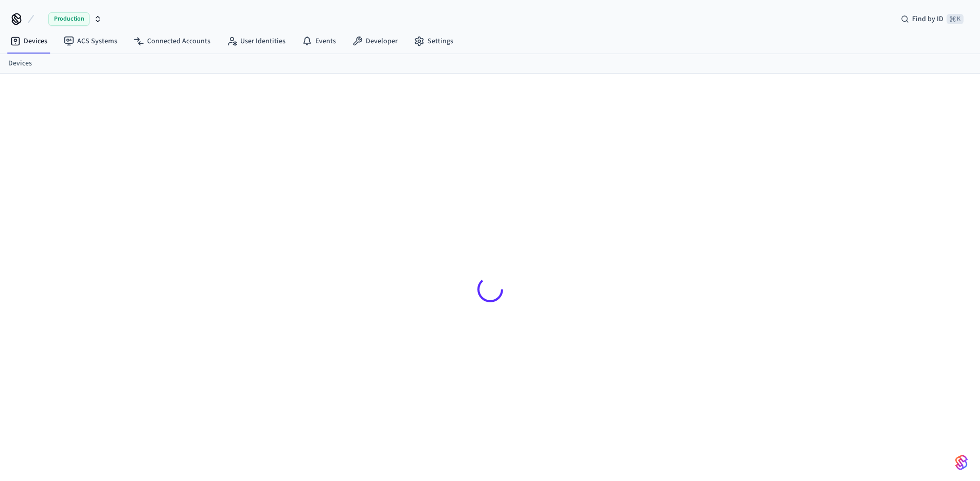 The image size is (980, 481). Describe the element at coordinates (927, 19) in the screenshot. I see `span: Find by ID` at that location.